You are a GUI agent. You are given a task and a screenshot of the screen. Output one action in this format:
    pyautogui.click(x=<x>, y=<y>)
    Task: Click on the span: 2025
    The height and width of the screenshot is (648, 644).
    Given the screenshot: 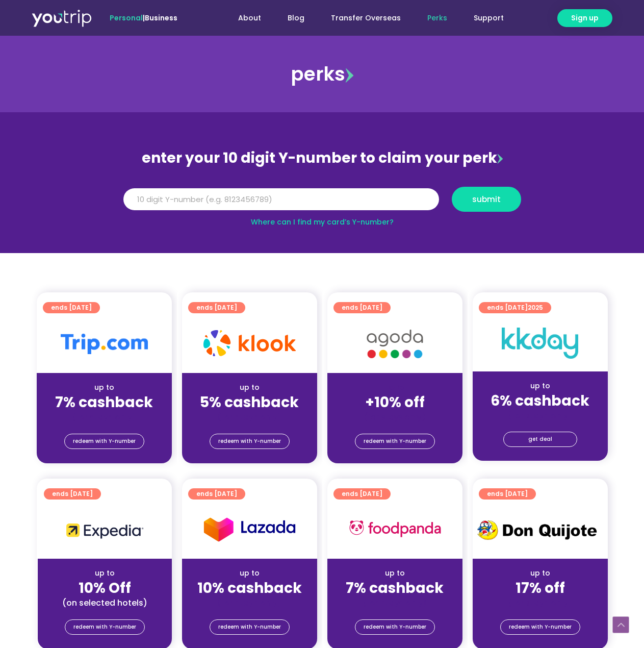 What is the action you would take?
    pyautogui.click(x=535, y=307)
    